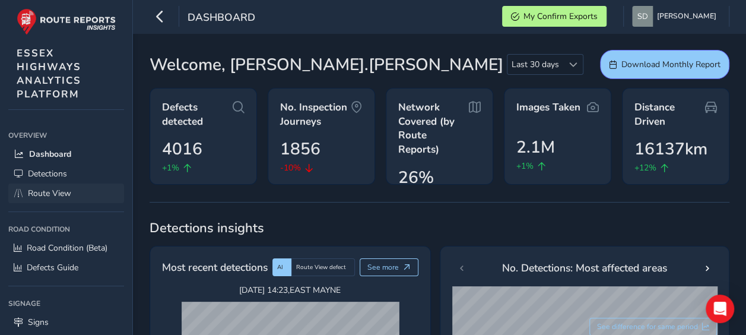  I want to click on span: Defects Guide, so click(52, 267).